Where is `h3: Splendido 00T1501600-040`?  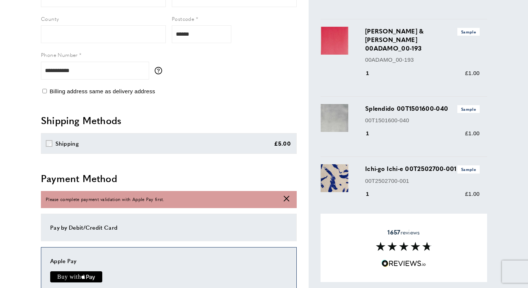
h3: Splendido 00T1501600-040 is located at coordinates (422, 108).